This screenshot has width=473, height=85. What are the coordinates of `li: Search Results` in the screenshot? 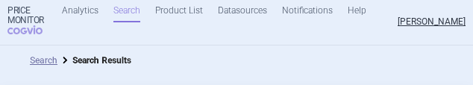 It's located at (94, 60).